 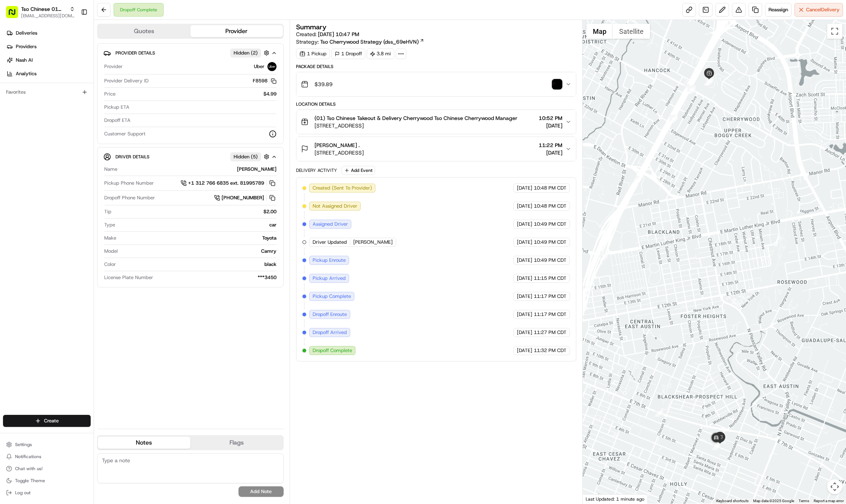 What do you see at coordinates (22, 493) in the screenshot?
I see `span: Log out` at bounding box center [22, 493].